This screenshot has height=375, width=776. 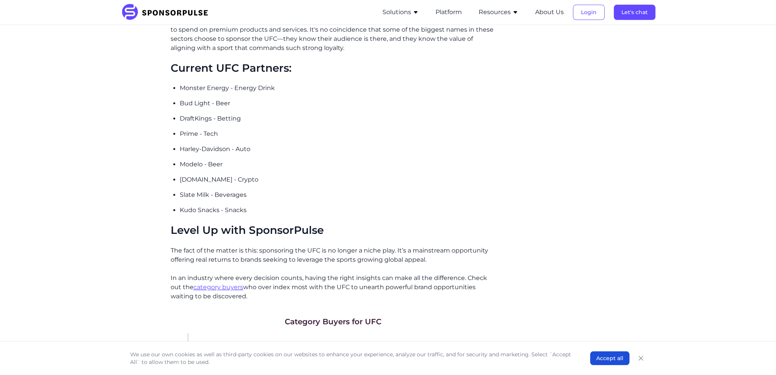 What do you see at coordinates (338, 119) in the screenshot?
I see `p: DraftKings - Betting` at bounding box center [338, 119].